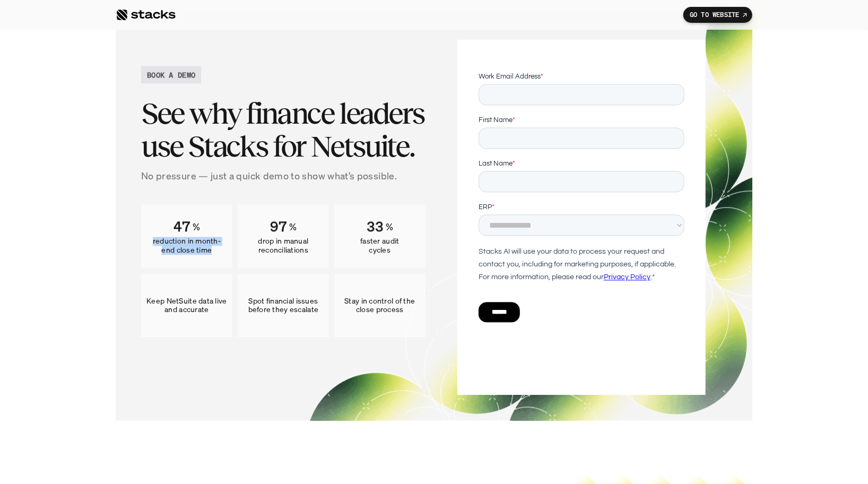 This screenshot has height=484, width=868. Describe the element at coordinates (380, 305) in the screenshot. I see `p: Stay in control of the close process` at that location.